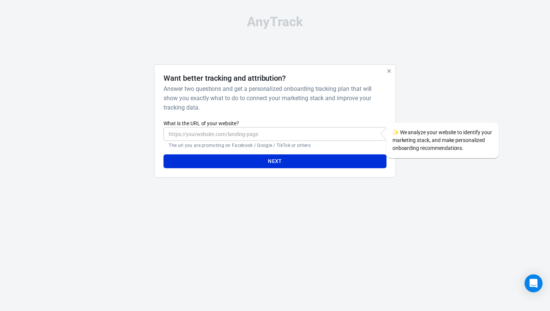 The width and height of the screenshot is (550, 311). What do you see at coordinates (396, 132) in the screenshot?
I see `span: sparkles` at bounding box center [396, 132].